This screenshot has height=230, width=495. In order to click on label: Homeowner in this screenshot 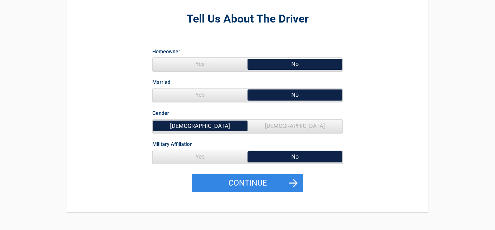, I will do `click(166, 51)`.